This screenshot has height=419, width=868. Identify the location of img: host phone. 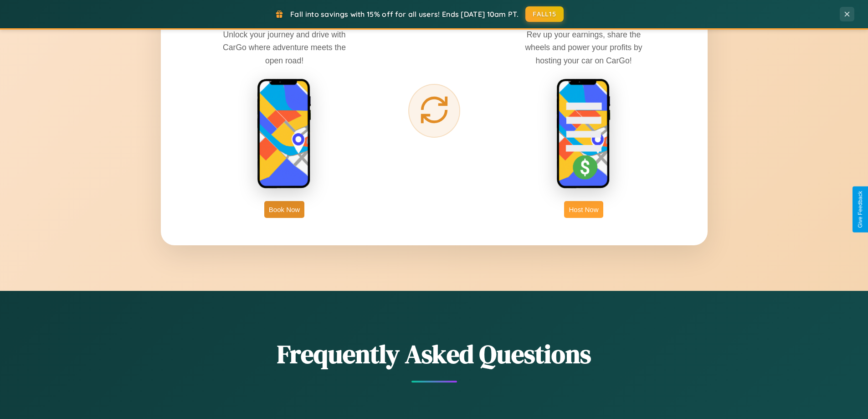
(583, 134).